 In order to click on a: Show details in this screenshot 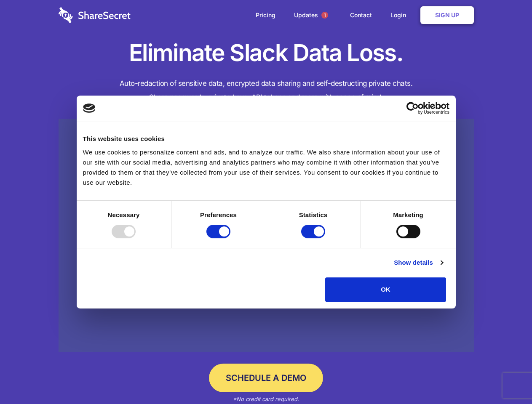, I will do `click(418, 263)`.